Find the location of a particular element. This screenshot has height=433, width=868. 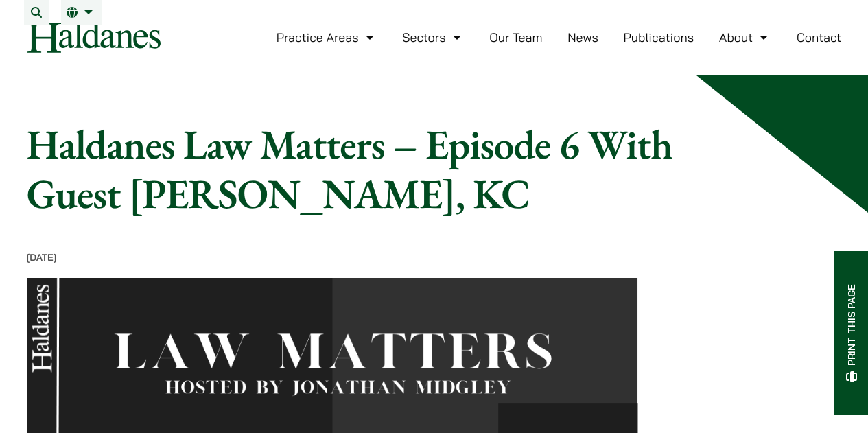

a: About is located at coordinates (745, 37).